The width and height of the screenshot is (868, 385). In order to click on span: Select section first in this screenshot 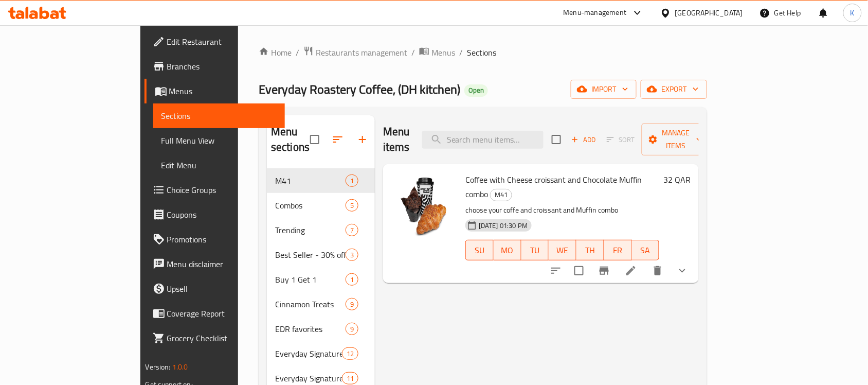, I will do `click(620, 139)`.